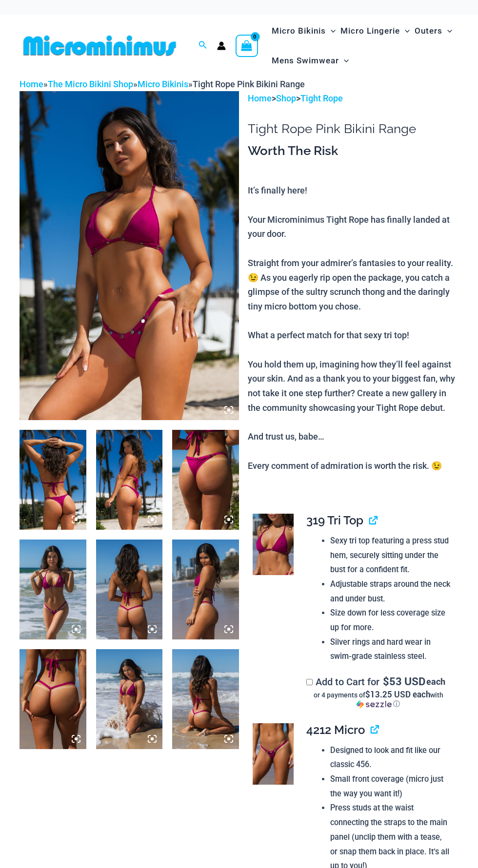 The width and height of the screenshot is (478, 868). Describe the element at coordinates (428, 31) in the screenshot. I see `span: Outers` at that location.